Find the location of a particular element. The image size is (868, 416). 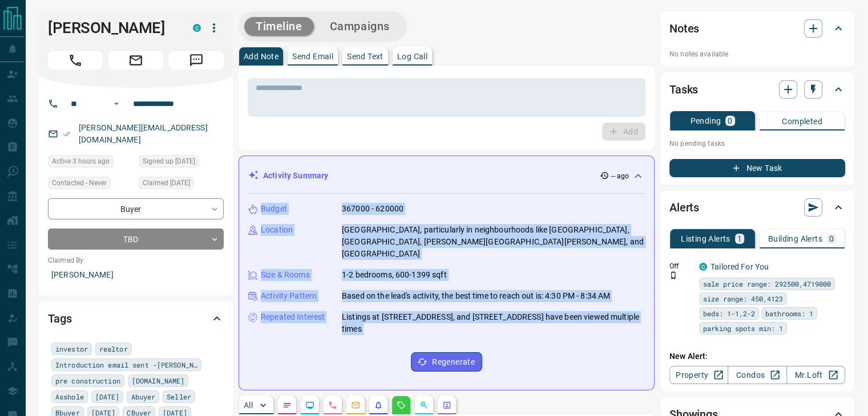

h2: Notes is located at coordinates (684, 28).